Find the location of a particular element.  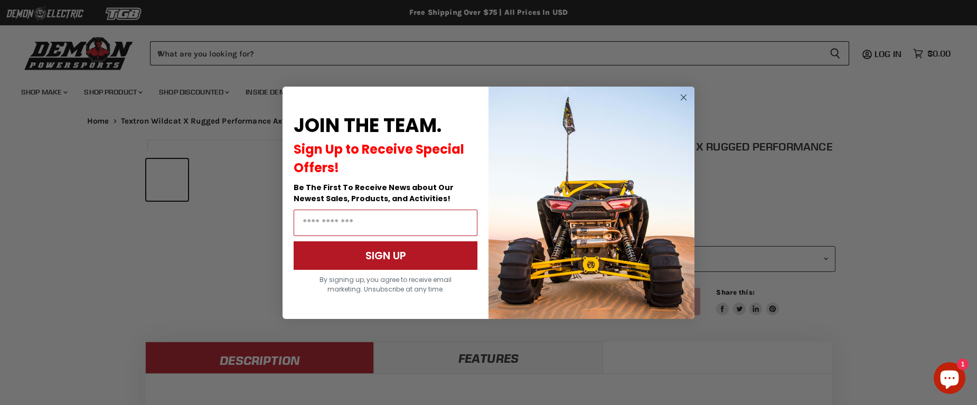

img: a9095488-b6e7-41ba-879d-588abfab540b.jpeg is located at coordinates (591, 203).